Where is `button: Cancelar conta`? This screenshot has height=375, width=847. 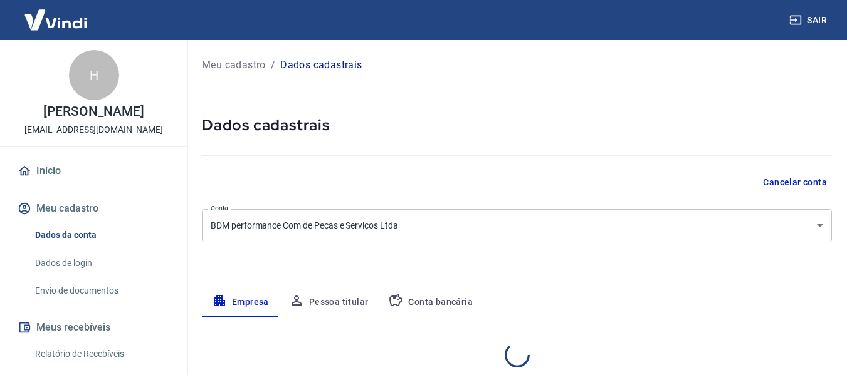
button: Cancelar conta is located at coordinates (795, 182).